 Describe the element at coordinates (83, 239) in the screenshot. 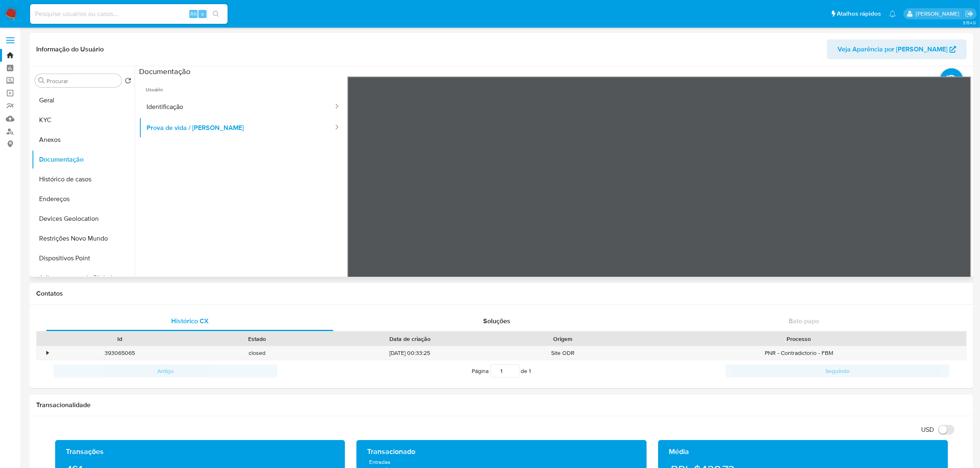

I see `button: Restrições Novo Mundo` at that location.